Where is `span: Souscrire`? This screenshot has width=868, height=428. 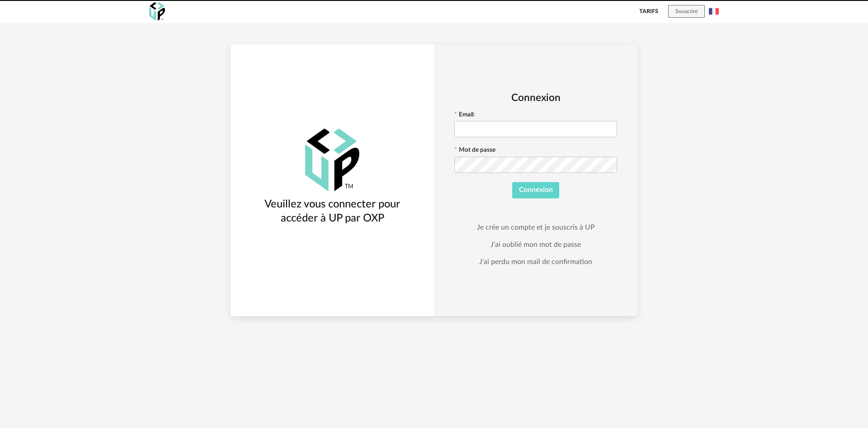 span: Souscrire is located at coordinates (686, 12).